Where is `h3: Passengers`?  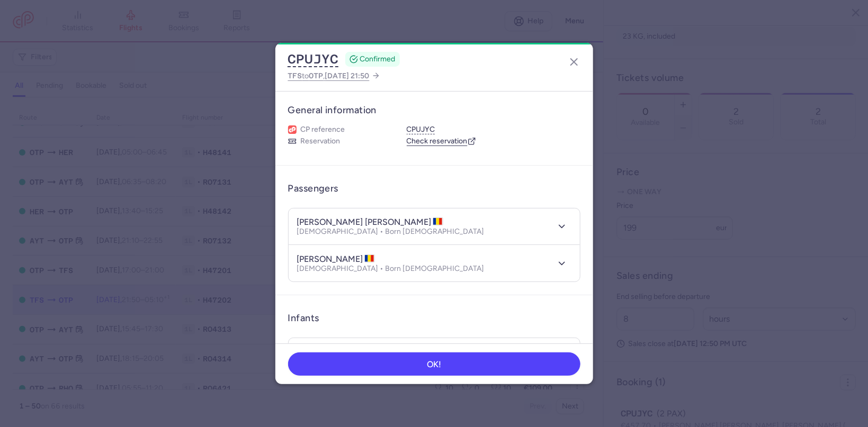
h3: Passengers is located at coordinates (313, 188).